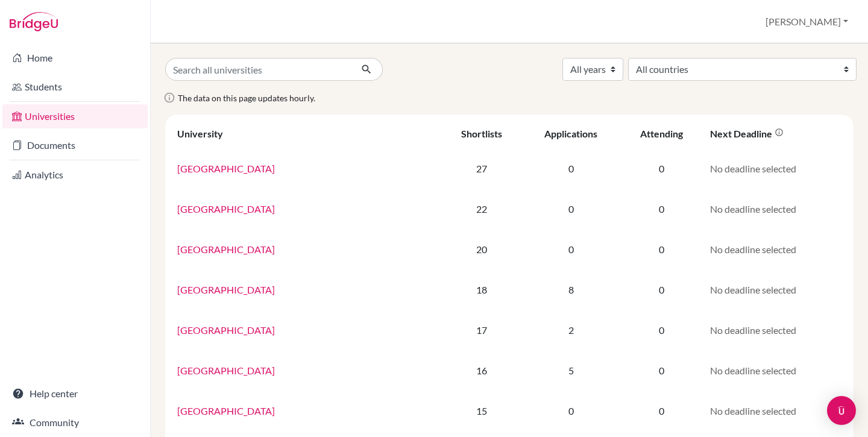 Image resolution: width=868 pixels, height=437 pixels. I want to click on div: Attending, so click(661, 133).